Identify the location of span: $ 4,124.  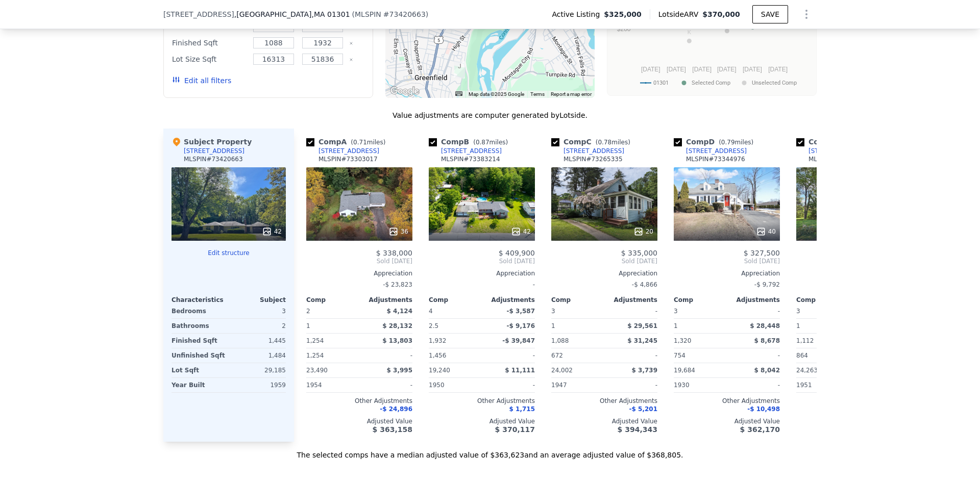
(400, 311).